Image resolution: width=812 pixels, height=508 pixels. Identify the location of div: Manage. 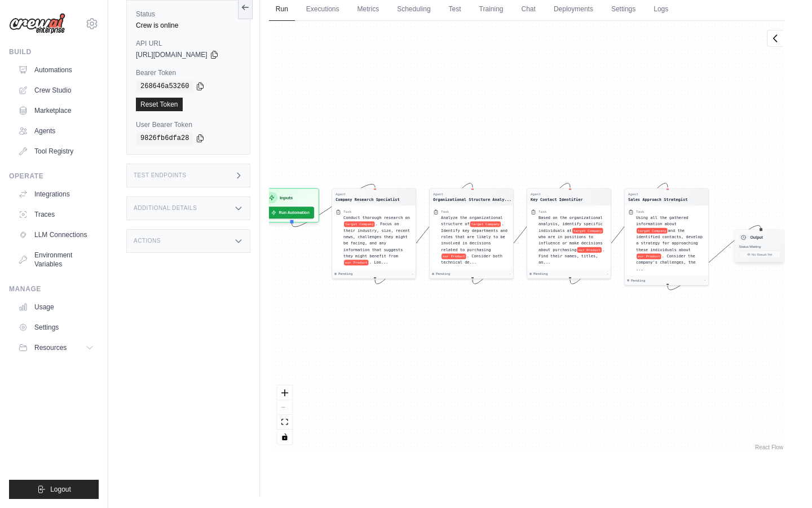
(53, 289).